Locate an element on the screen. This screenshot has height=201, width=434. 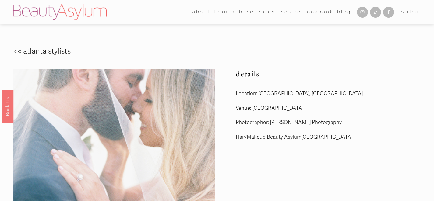
a: Blog is located at coordinates (344, 12).